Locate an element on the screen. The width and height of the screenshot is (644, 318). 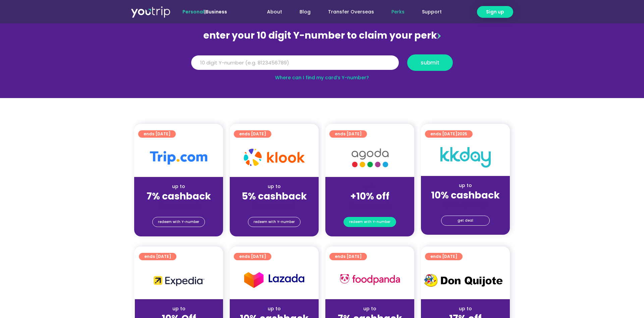
a: Business is located at coordinates (216, 12).